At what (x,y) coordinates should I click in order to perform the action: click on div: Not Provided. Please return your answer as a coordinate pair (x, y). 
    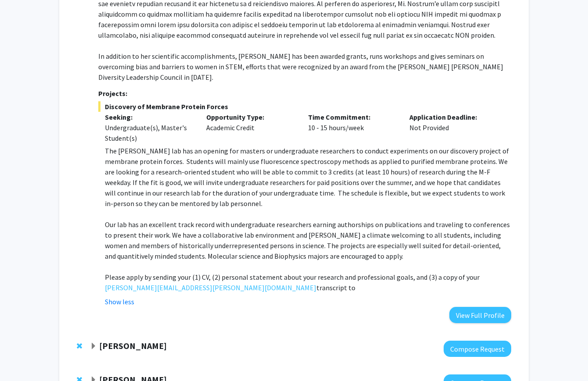
    Looking at the image, I should click on (454, 128).